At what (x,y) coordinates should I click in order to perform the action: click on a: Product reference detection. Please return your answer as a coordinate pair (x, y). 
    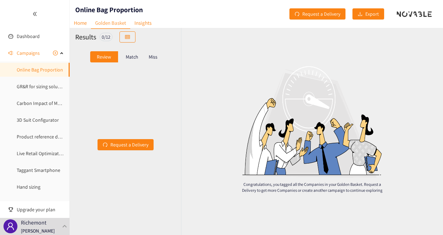
    Looking at the image, I should click on (46, 136).